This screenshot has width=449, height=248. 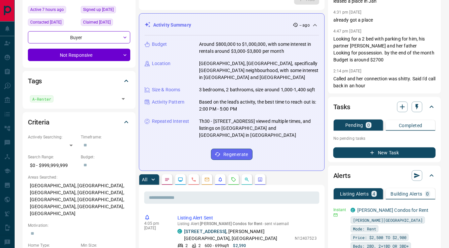 I want to click on svg: Listing Alerts, so click(x=220, y=180).